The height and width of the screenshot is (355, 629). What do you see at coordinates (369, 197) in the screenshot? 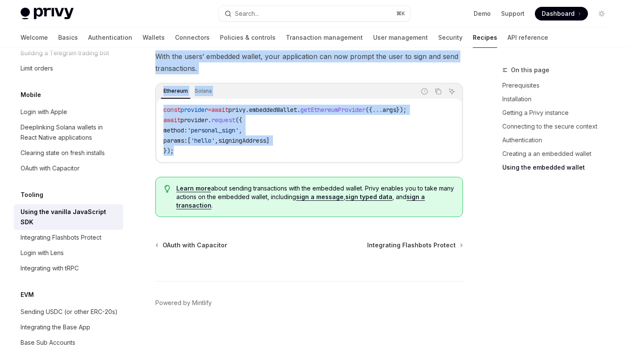
I see `a: sign typed data` at bounding box center [369, 197].